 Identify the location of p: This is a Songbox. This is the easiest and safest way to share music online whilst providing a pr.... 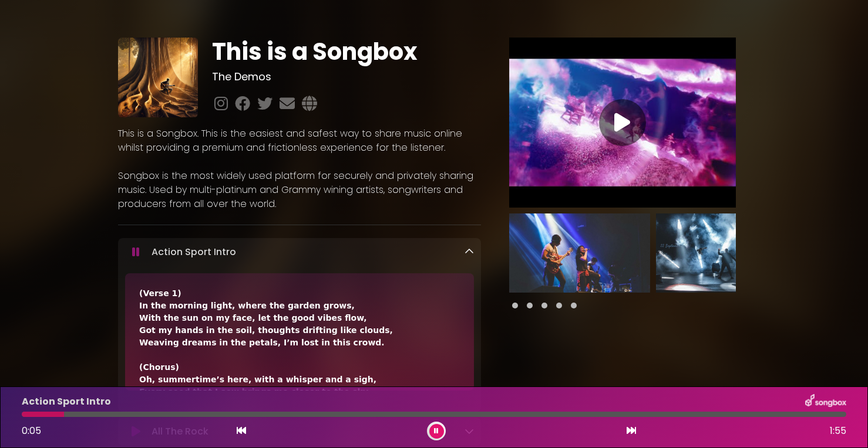
(299, 141).